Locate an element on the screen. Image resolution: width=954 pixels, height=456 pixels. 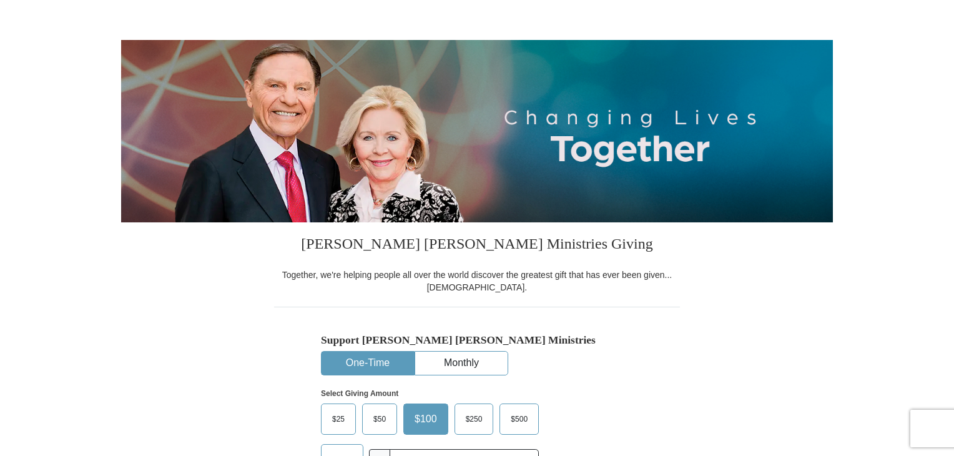
button: Monthly is located at coordinates (461, 363).